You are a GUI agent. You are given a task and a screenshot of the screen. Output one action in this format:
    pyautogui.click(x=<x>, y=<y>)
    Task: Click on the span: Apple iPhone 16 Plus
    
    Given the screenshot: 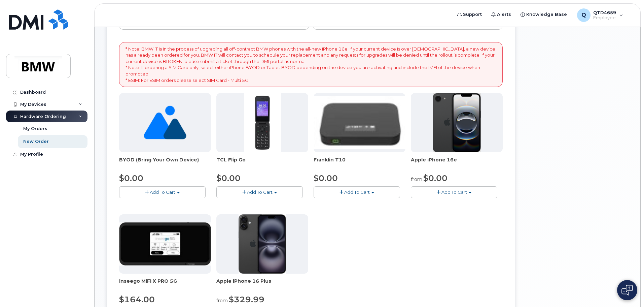 What is the action you would take?
    pyautogui.click(x=262, y=284)
    